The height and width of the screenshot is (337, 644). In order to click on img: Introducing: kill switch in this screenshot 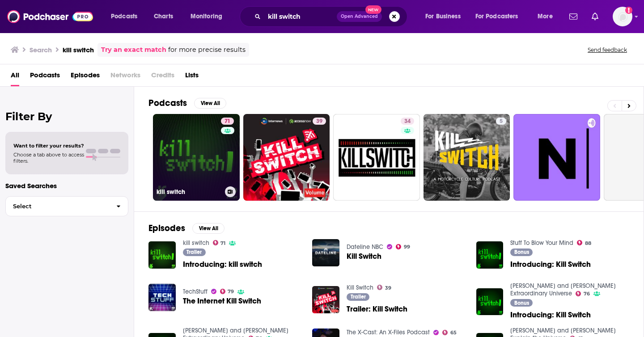, I will do `click(162, 255)`.